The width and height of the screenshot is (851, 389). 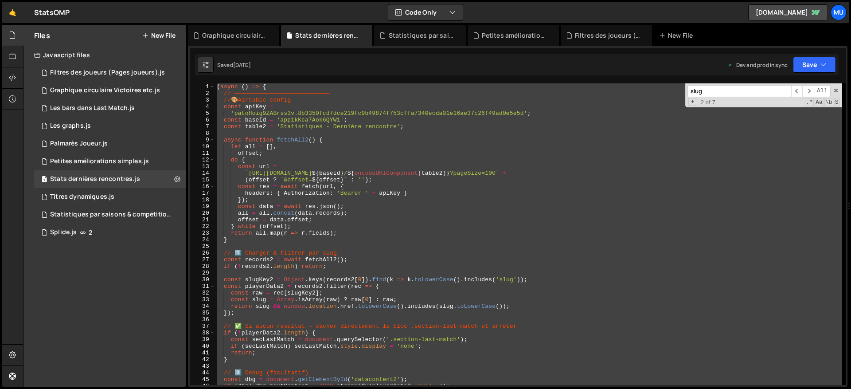 I want to click on div: 4, so click(x=202, y=106).